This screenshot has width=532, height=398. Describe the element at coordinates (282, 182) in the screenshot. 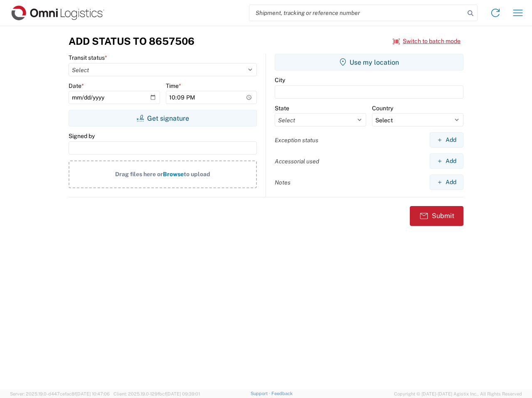

I see `label: Notes` at that location.